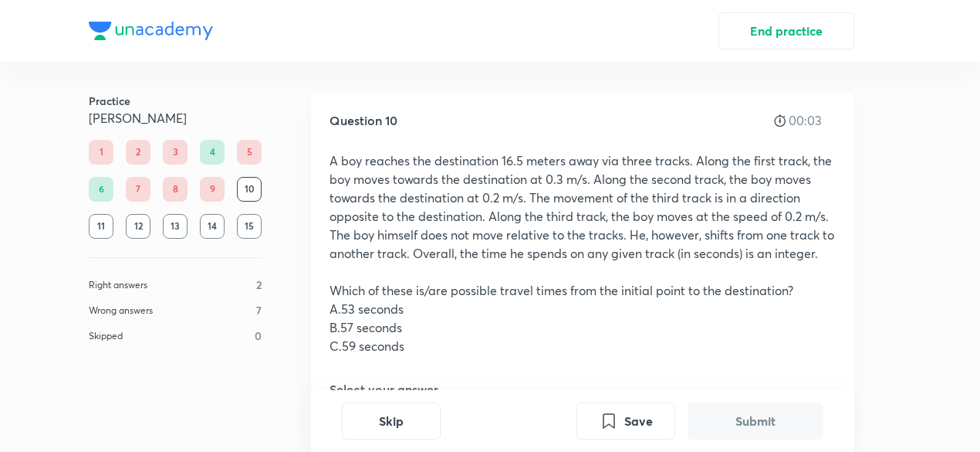  What do you see at coordinates (213, 226) in the screenshot?
I see `div: 14` at bounding box center [213, 226].